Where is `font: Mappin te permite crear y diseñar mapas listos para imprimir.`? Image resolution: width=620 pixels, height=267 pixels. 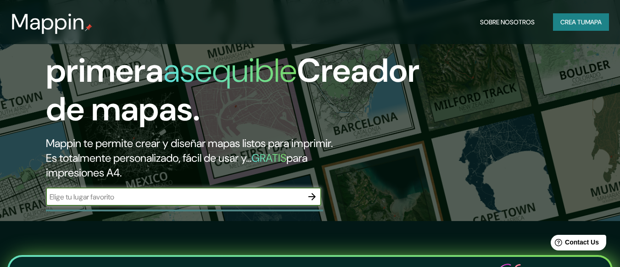 font: Mappin te permite crear y diseñar mapas listos para imprimir. is located at coordinates (189, 143).